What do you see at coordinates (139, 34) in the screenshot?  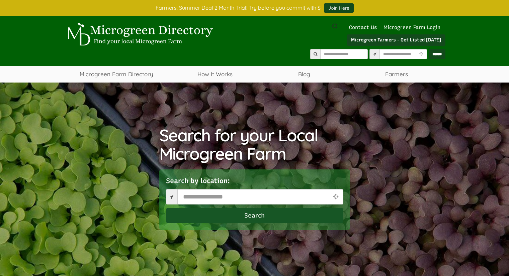 I see `img: Microgreen Directory` at bounding box center [139, 34].